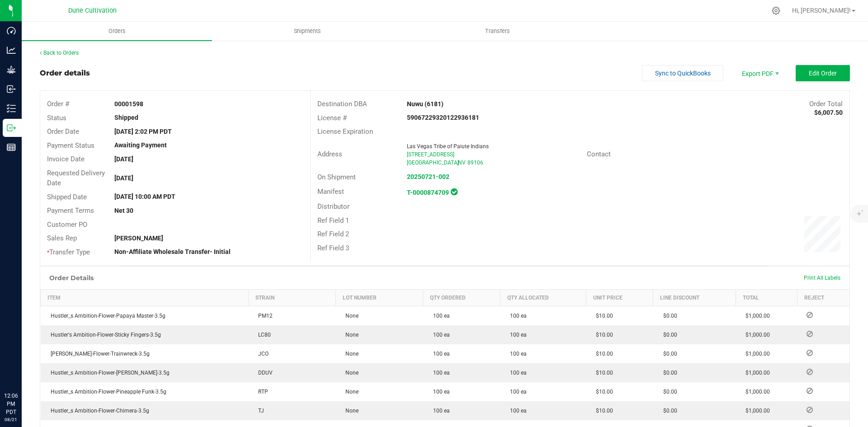  Describe the element at coordinates (822, 234) in the screenshot. I see `qrcode: 00001598` at that location.